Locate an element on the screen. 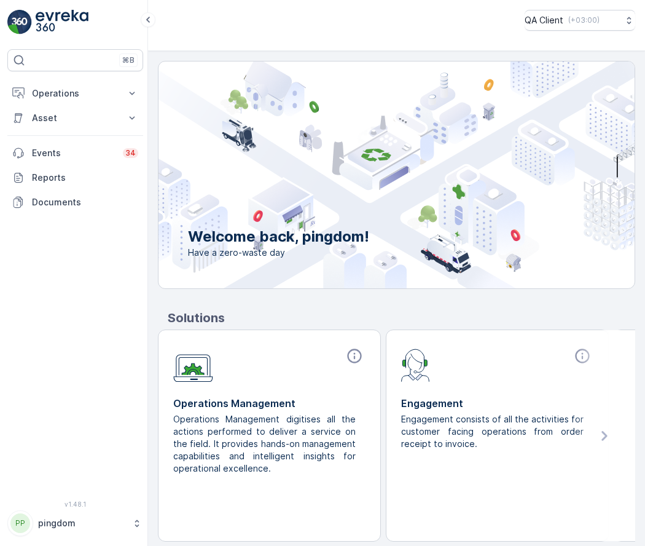 This screenshot has height=546, width=645. p: Operations Management is located at coordinates (269, 403).